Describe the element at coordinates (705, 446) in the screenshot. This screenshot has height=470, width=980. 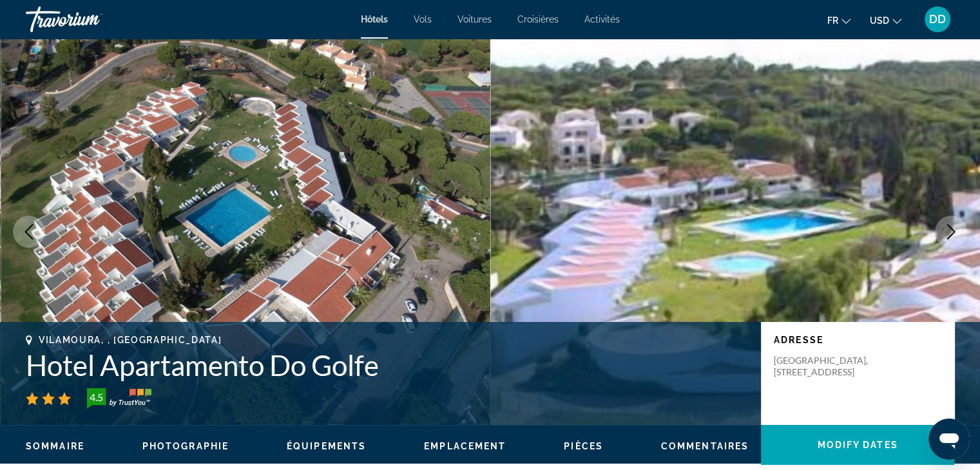
I see `button: Commentaires` at that location.